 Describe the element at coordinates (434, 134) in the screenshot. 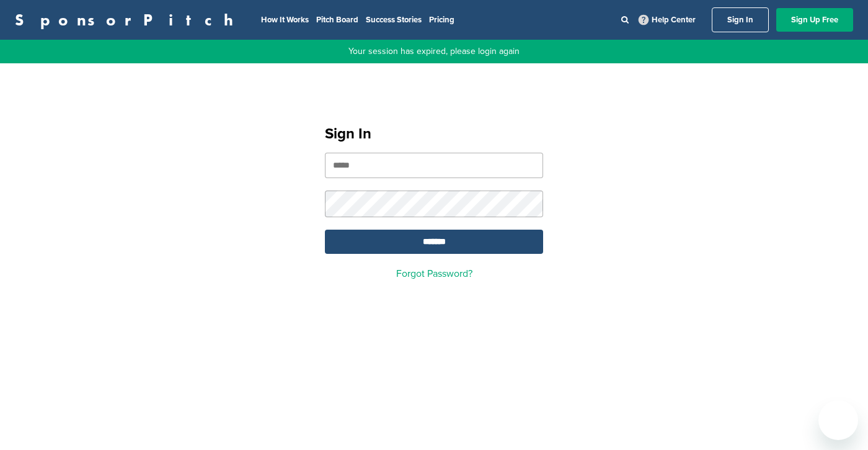

I see `h1: Sign In` at that location.